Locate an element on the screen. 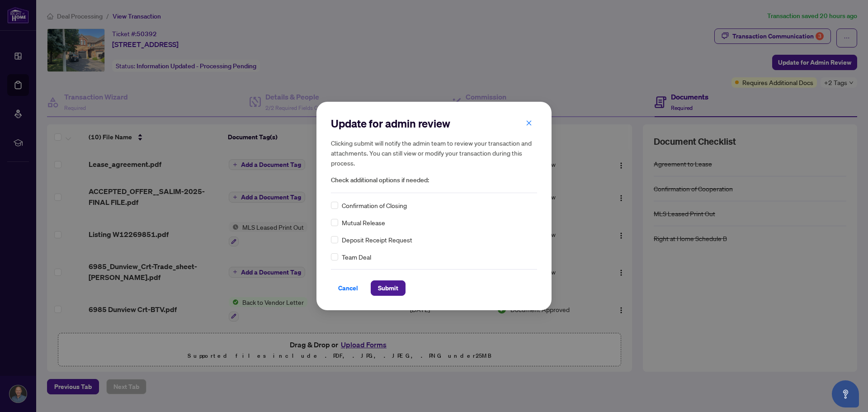 The height and width of the screenshot is (412, 868). span: Submit is located at coordinates (388, 288).